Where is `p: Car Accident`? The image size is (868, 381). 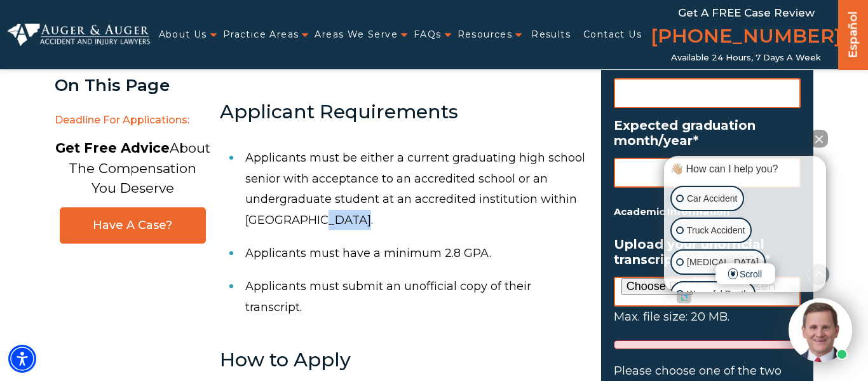 p: Car Accident is located at coordinates (712, 199).